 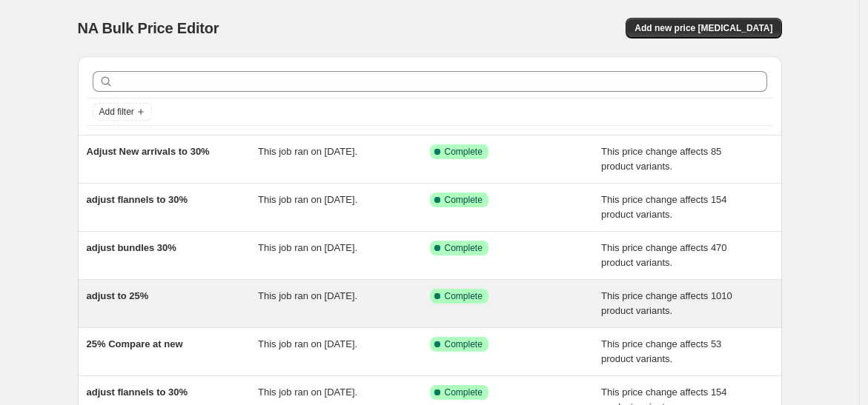 What do you see at coordinates (118, 295) in the screenshot?
I see `span: adjust to 25%` at bounding box center [118, 295].